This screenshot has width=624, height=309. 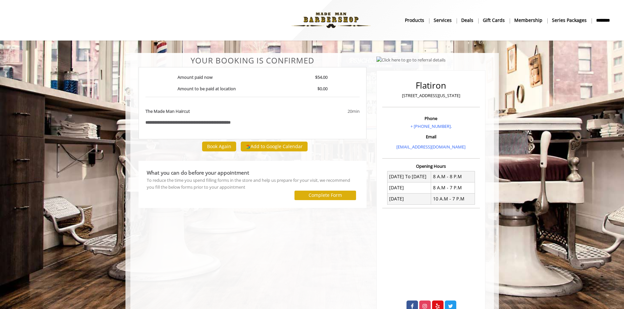 I want to click on img: Click here to go to referral details, so click(x=410, y=60).